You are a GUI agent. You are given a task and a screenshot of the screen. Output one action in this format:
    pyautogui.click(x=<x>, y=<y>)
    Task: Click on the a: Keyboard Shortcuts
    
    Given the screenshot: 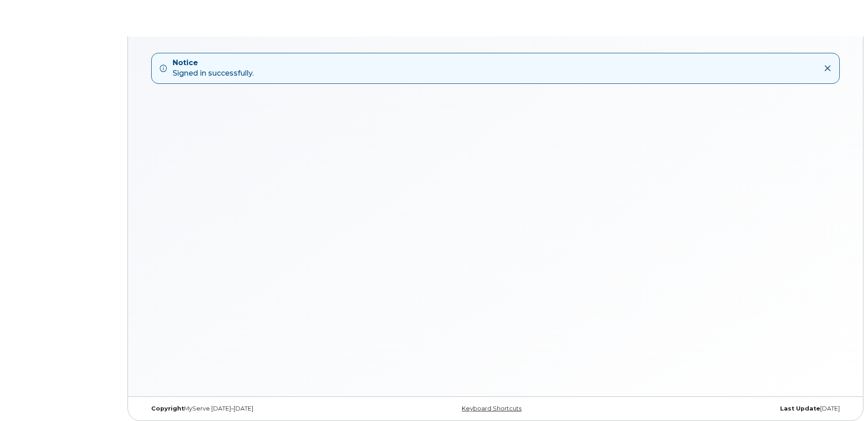 What is the action you would take?
    pyautogui.click(x=491, y=408)
    